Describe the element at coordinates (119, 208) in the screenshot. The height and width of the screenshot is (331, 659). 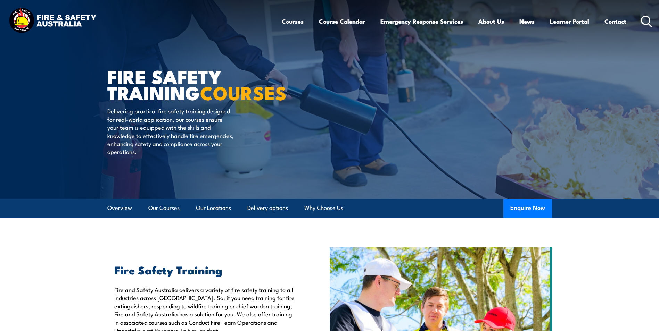
I see `a: Overview` at that location.